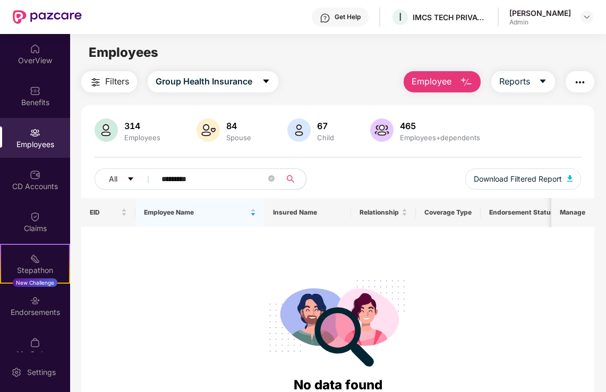 The image size is (606, 392). What do you see at coordinates (379, 213) in the screenshot?
I see `span: Relationship` at bounding box center [379, 213].